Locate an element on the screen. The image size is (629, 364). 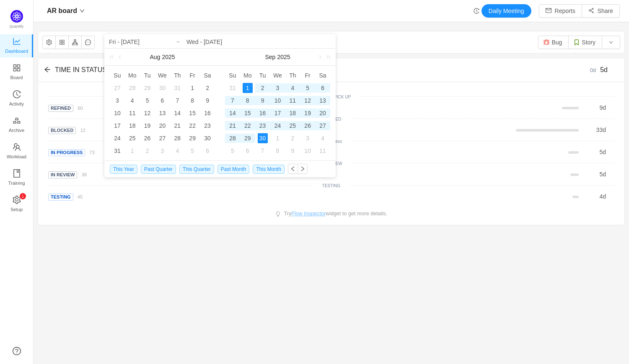
a: 45 is located at coordinates (78, 197).